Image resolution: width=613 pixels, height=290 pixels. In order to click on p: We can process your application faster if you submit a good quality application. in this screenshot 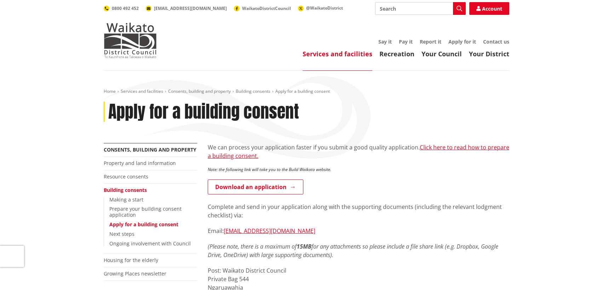, I will do `click(359, 152)`.